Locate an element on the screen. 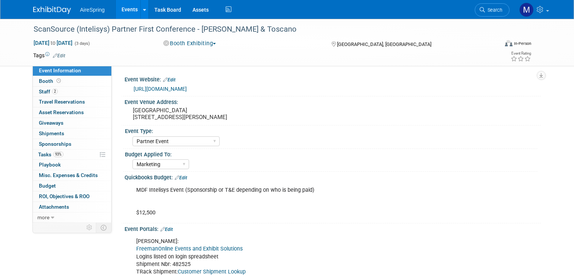 This screenshot has height=275, width=574. a: Staff2 is located at coordinates (72, 92).